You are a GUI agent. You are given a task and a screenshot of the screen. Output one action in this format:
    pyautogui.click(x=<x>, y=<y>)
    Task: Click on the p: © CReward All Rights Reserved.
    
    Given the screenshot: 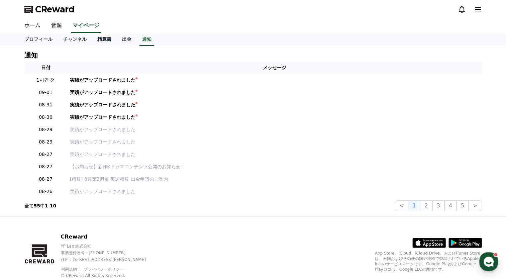 What is the action you would take?
    pyautogui.click(x=109, y=275)
    